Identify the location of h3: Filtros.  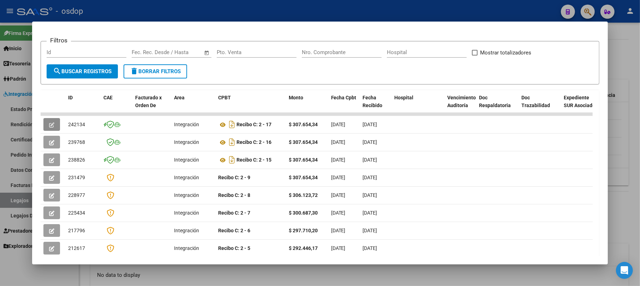
(59, 40).